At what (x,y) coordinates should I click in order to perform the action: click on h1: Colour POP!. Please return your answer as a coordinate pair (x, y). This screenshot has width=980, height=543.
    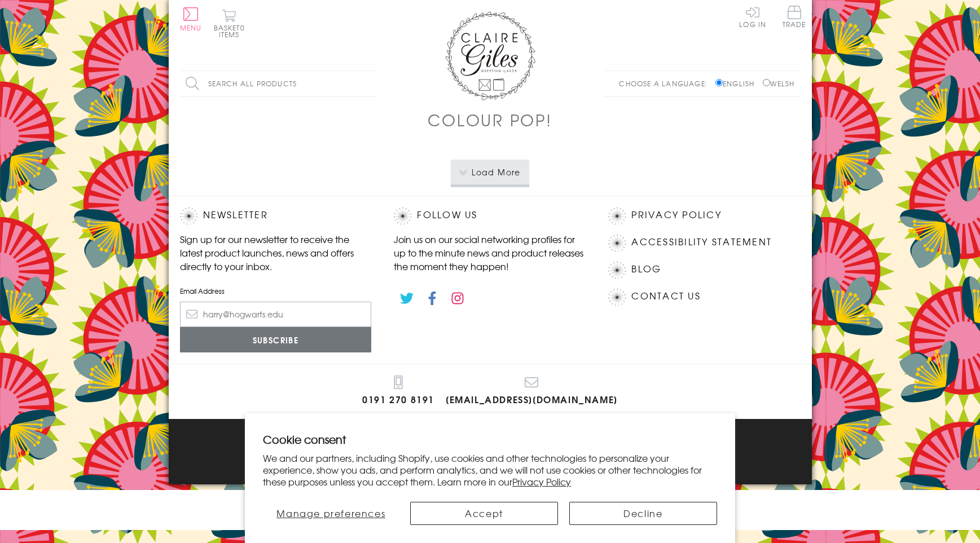
    Looking at the image, I should click on (490, 120).